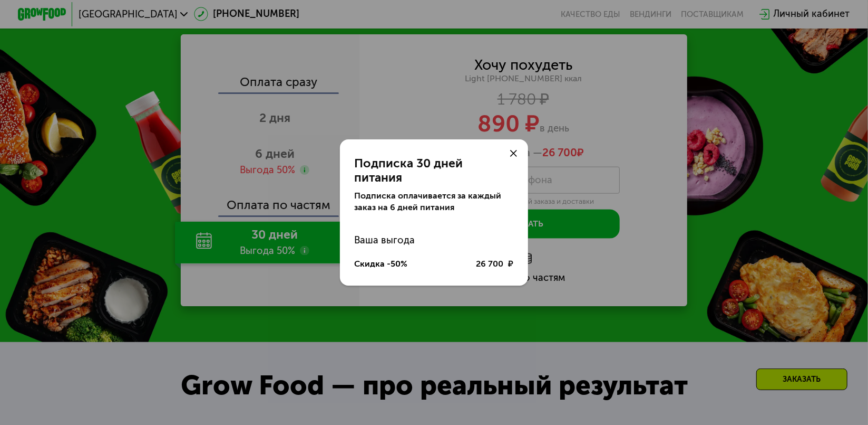  What do you see at coordinates (434, 202) in the screenshot?
I see `div: Подписка оплачивается за каждый заказ на 6 дней питания` at bounding box center [434, 202].